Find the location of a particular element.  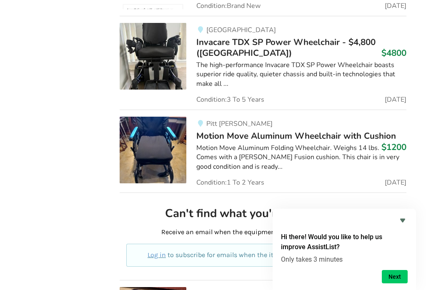

button: Hide survey is located at coordinates (403, 220).